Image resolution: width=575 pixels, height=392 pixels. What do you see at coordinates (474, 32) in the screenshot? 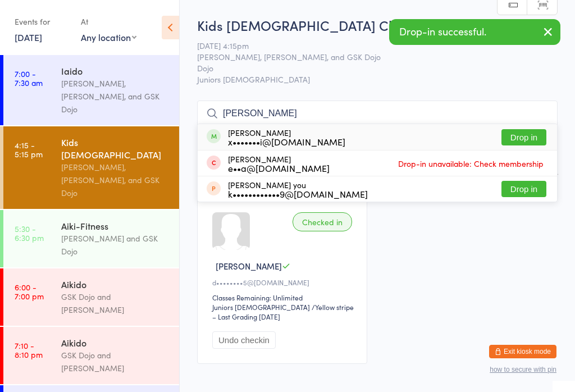
I see `div: Drop-in successful.` at bounding box center [474, 32].